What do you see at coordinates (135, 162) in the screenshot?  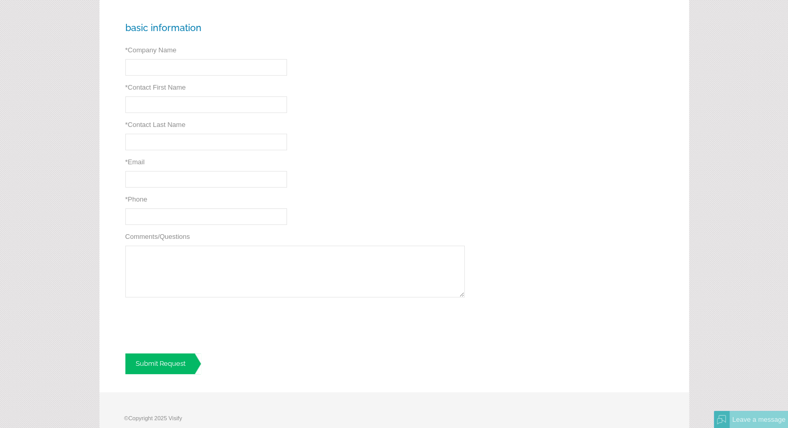 I see `label: Email` at bounding box center [135, 162].